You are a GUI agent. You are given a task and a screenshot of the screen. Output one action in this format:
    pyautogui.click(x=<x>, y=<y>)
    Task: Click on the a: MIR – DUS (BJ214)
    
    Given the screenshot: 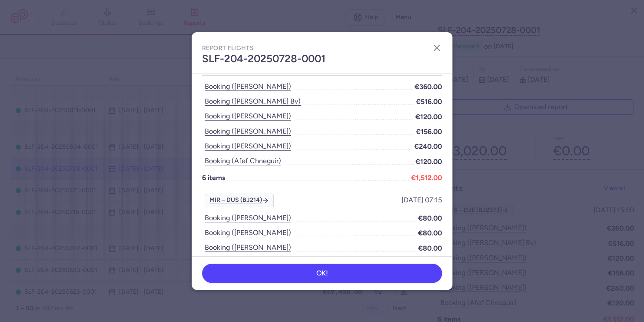 What is the action you would take?
    pyautogui.click(x=239, y=200)
    